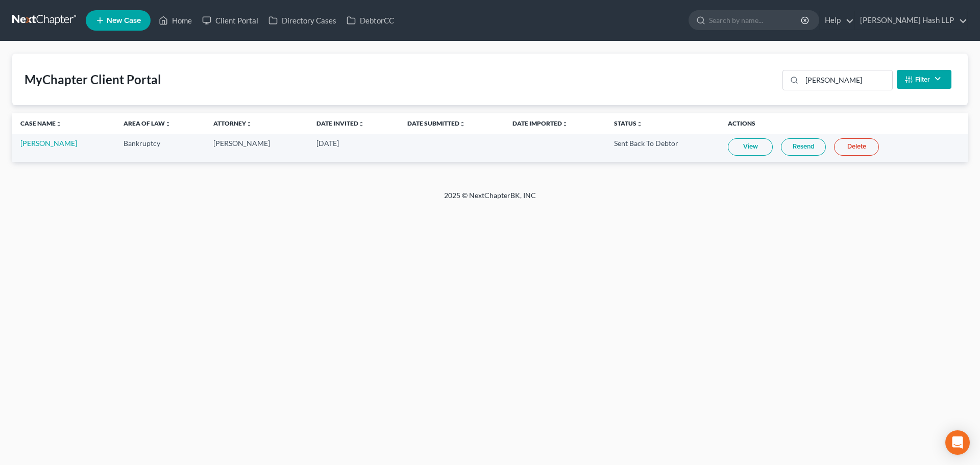 The width and height of the screenshot is (980, 465). What do you see at coordinates (230, 21) in the screenshot?
I see `a: Client Portal` at bounding box center [230, 21].